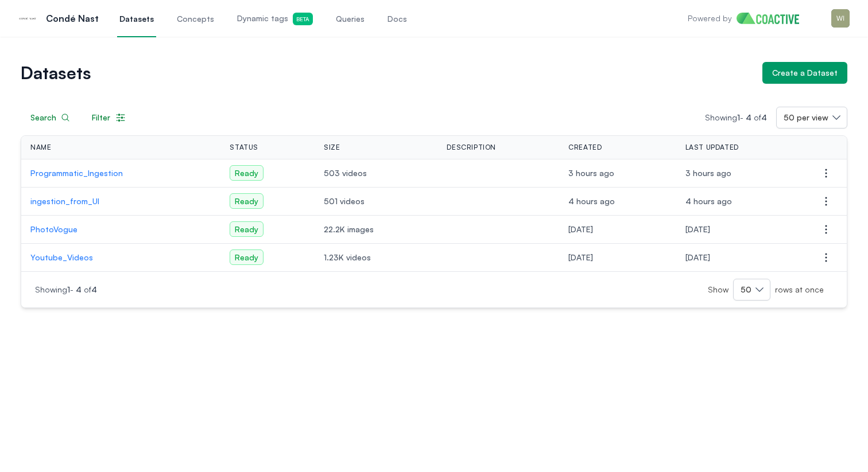  Describe the element at coordinates (840, 18) in the screenshot. I see `button: Menu for the logged in user` at that location.